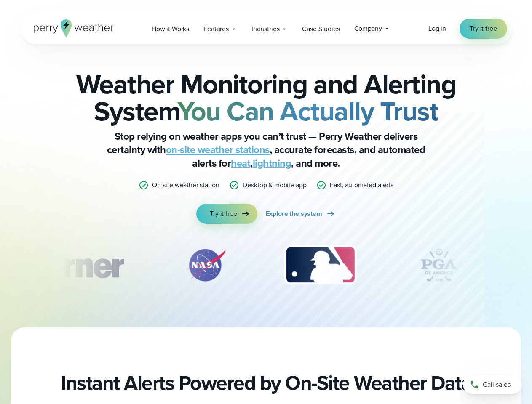  I want to click on div: 3 of 12, so click(320, 265).